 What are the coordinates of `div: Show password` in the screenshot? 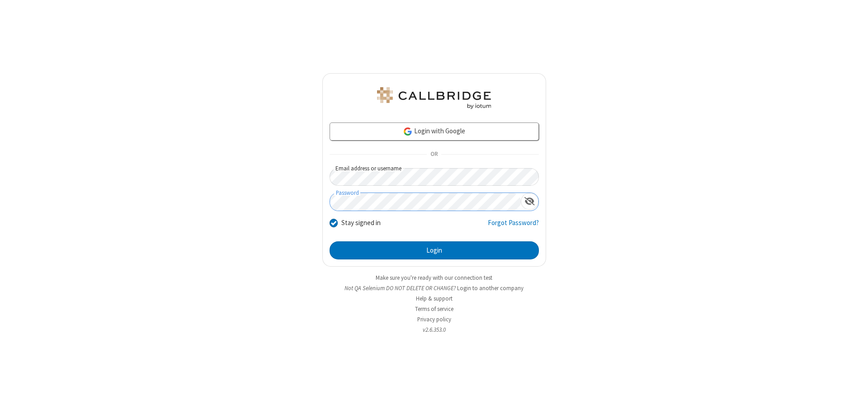 It's located at (530, 201).